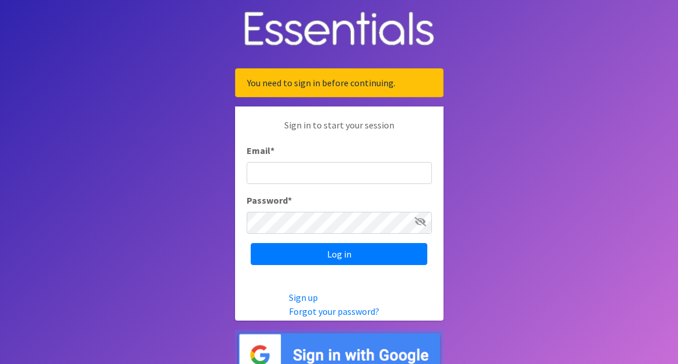  Describe the element at coordinates (261, 151) in the screenshot. I see `label: Email` at that location.